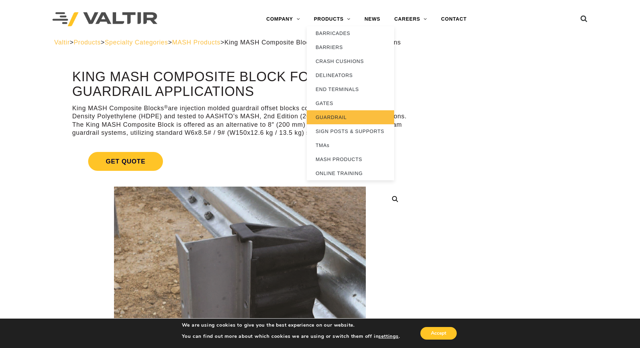 This screenshot has width=640, height=348. What do you see at coordinates (125, 161) in the screenshot?
I see `span: Get Quote` at bounding box center [125, 161].